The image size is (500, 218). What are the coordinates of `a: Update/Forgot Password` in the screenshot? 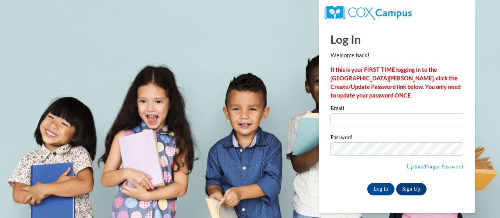 It's located at (434, 167).